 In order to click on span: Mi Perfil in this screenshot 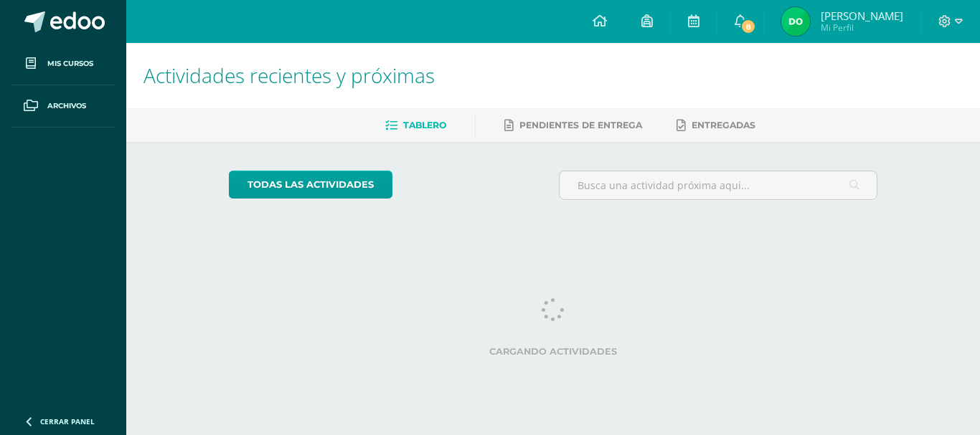, I will do `click(862, 27)`.